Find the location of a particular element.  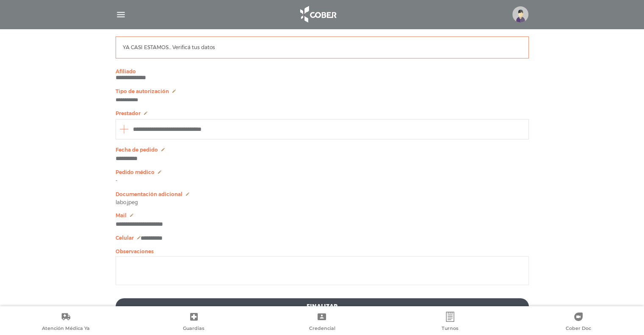

span: Documentación adicional is located at coordinates (149, 194).